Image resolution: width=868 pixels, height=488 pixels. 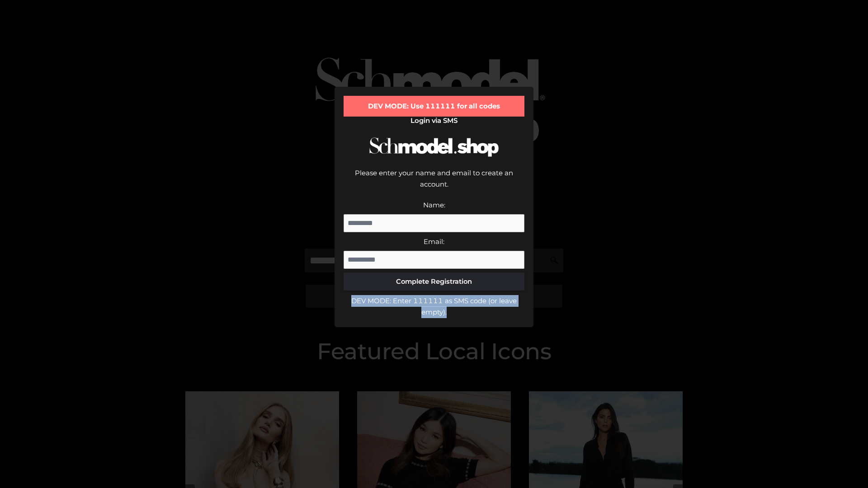 What do you see at coordinates (434, 242) in the screenshot?
I see `label: Email:` at bounding box center [434, 242].